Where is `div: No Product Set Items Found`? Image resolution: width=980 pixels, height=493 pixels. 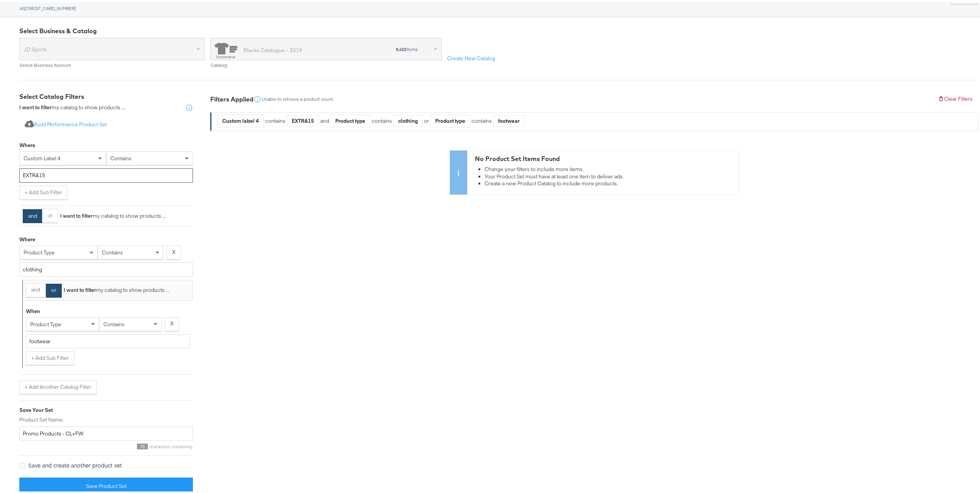 div: No Product Set Items Found is located at coordinates (605, 156).